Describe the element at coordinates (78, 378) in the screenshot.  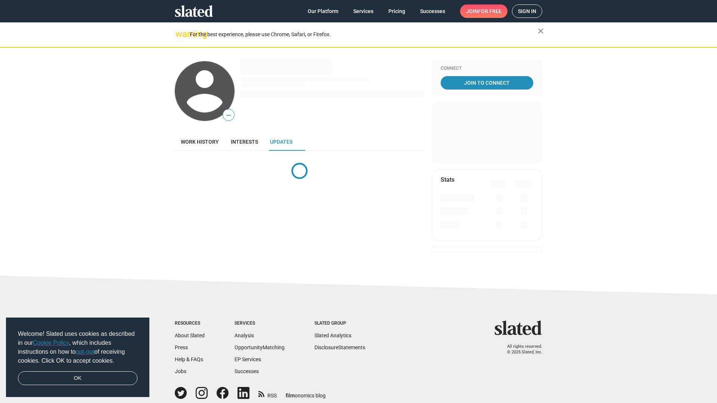
I see `a: dismiss cookie message` at that location.